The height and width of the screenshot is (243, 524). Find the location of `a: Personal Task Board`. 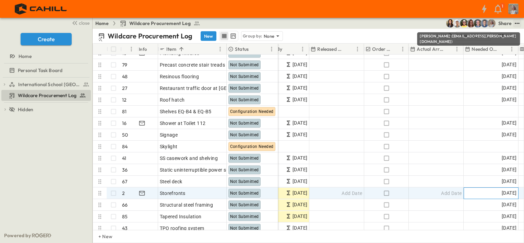

a: Personal Task Board is located at coordinates (45, 70).